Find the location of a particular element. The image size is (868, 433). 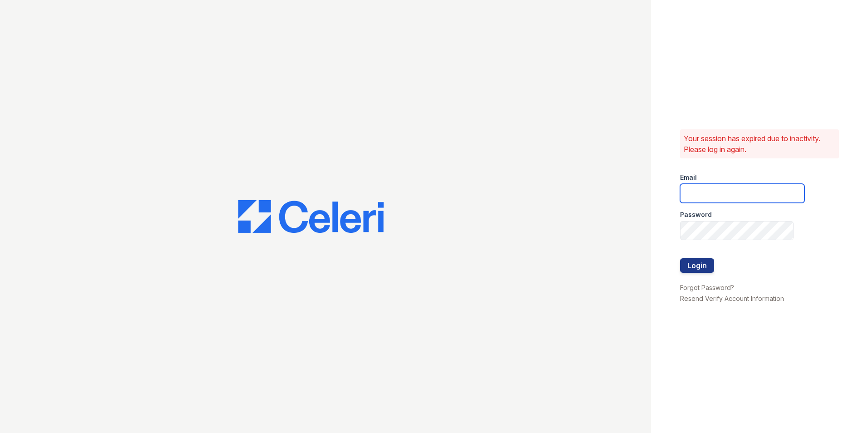

label: Password is located at coordinates (696, 214).